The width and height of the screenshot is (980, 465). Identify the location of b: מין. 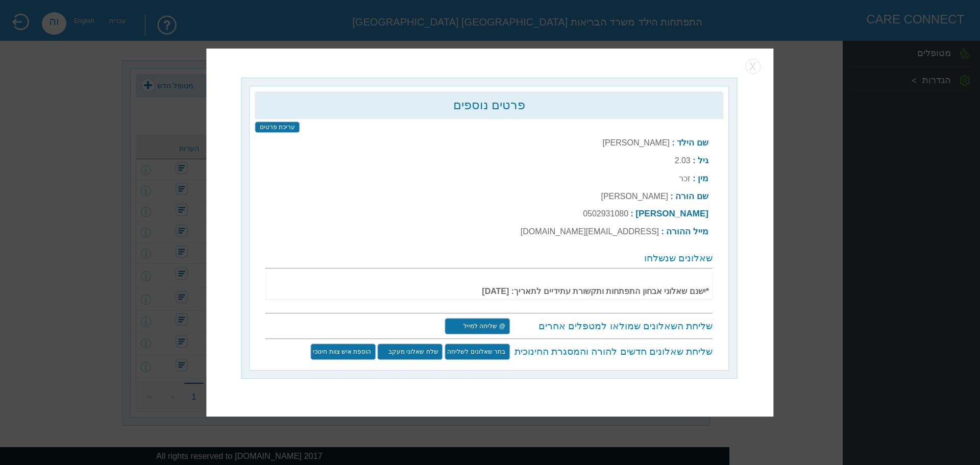
(703, 178).